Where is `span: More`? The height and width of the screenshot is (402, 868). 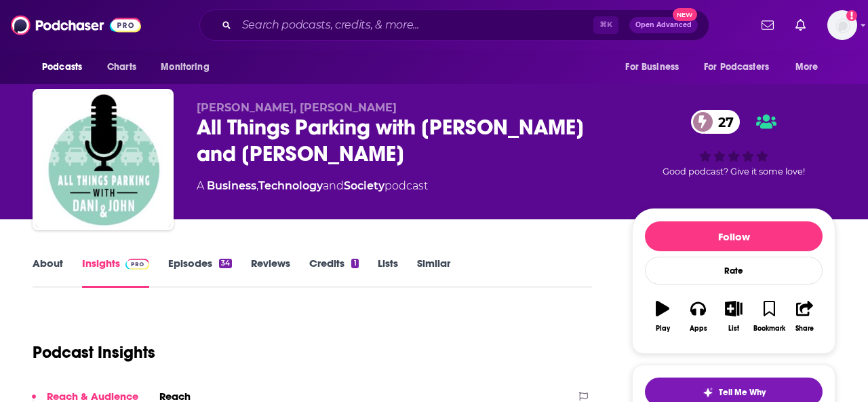 span: More is located at coordinates (807, 67).